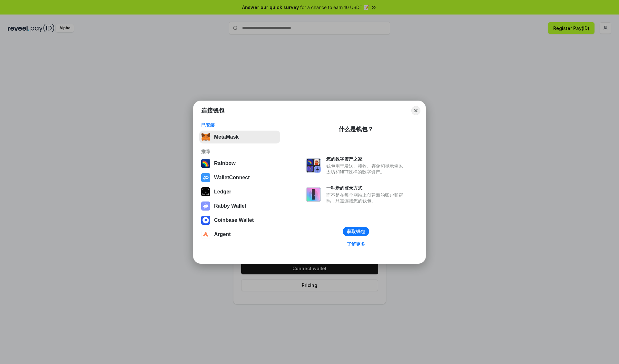 The image size is (619, 364). What do you see at coordinates (367, 159) in the screenshot?
I see `div: 您的数字资产之家` at bounding box center [367, 159].